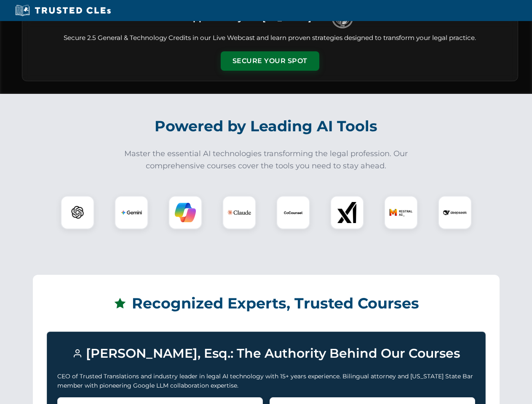 This screenshot has width=532, height=404. Describe the element at coordinates (239, 212) in the screenshot. I see `img: Claude Logo` at that location.